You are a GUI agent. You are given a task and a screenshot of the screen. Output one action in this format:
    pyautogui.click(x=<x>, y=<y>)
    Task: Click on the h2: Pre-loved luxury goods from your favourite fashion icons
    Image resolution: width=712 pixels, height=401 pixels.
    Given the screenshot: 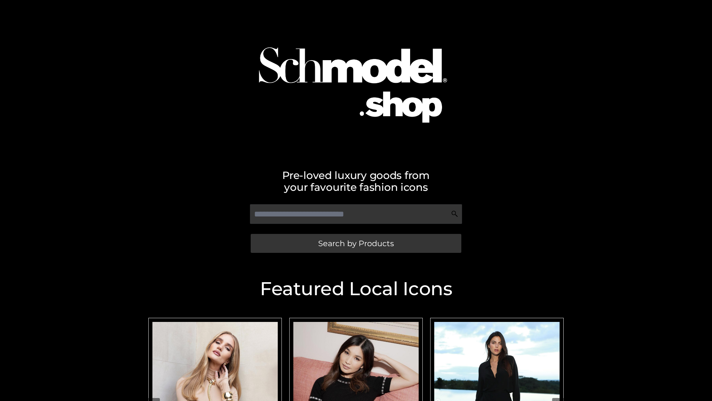 What is the action you would take?
    pyautogui.click(x=356, y=181)
    